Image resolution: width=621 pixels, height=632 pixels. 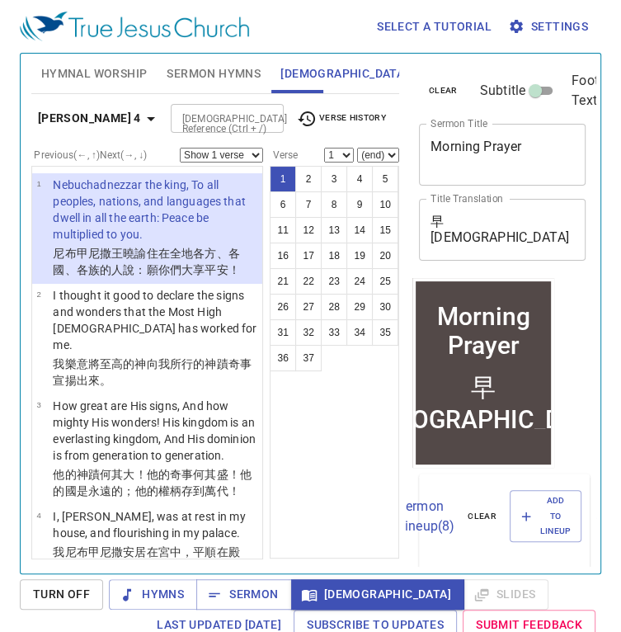 What do you see at coordinates (502, 154) in the screenshot?
I see `textarea: Morning Prayer` at bounding box center [502, 154].